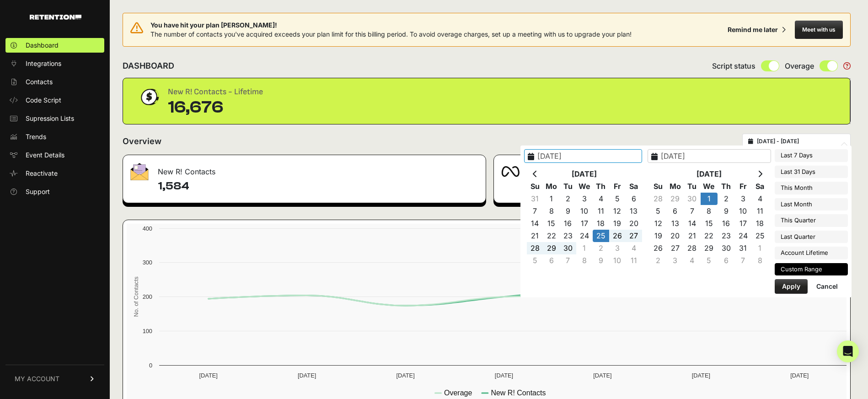  I want to click on span: Reactivate, so click(41, 174).